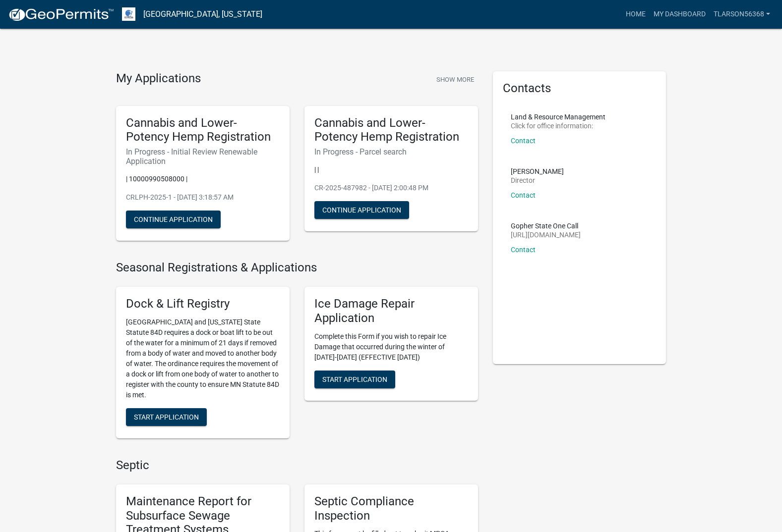  I want to click on h5: Septic Compliance Inspection, so click(391, 508).